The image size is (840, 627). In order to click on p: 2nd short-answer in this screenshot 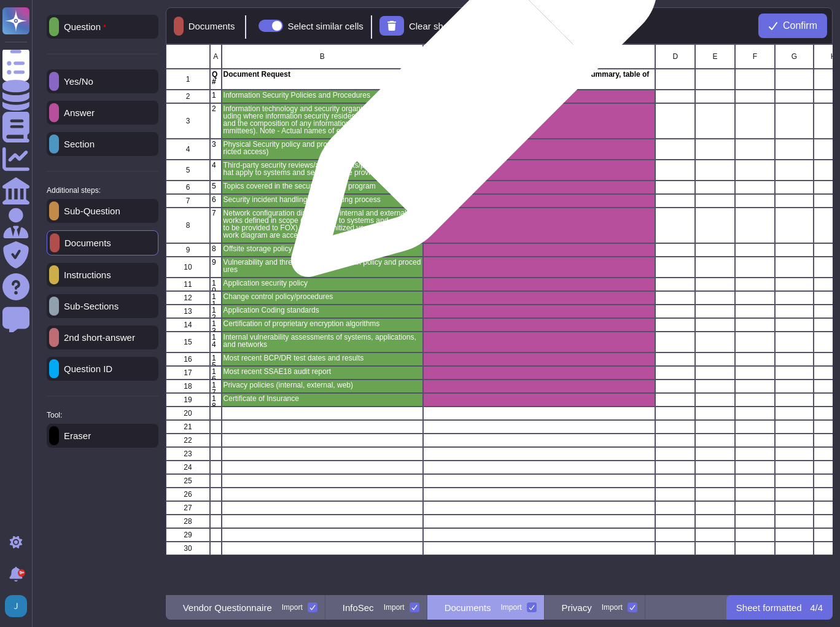, I will do `click(97, 337)`.